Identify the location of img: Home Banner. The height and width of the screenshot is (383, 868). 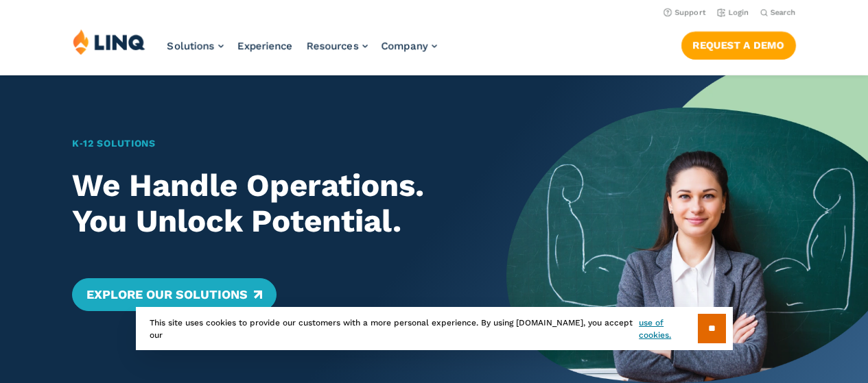
(686, 229).